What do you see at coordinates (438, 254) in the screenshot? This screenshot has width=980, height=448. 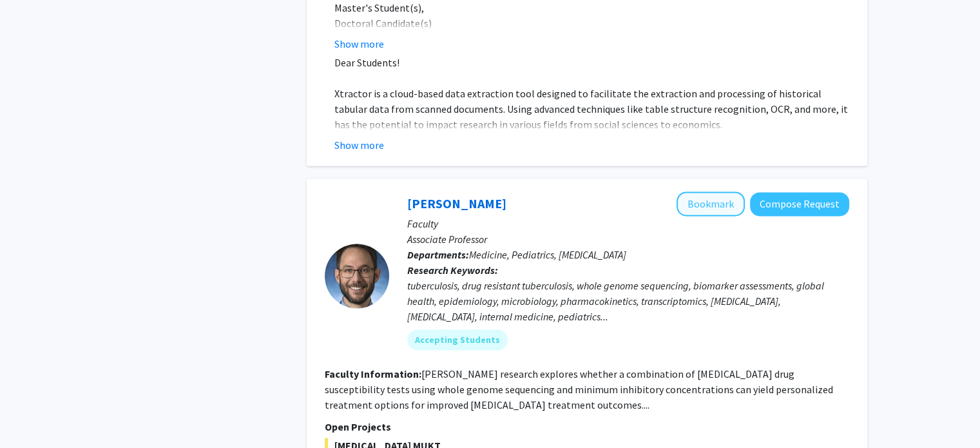 I see `b: Departments:` at bounding box center [438, 254].